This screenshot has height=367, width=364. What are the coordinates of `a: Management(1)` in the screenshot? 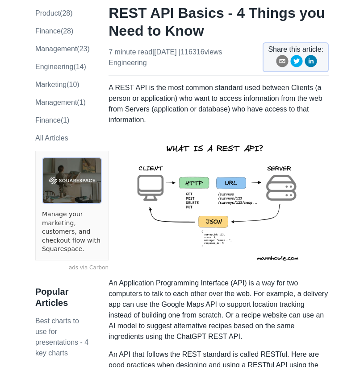 It's located at (60, 102).